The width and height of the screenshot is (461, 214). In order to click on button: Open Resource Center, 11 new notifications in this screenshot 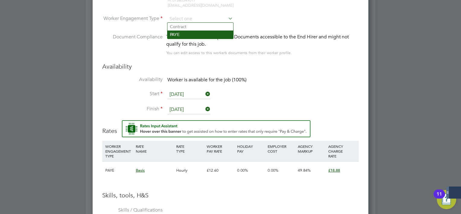, I will do `click(447, 199)`.